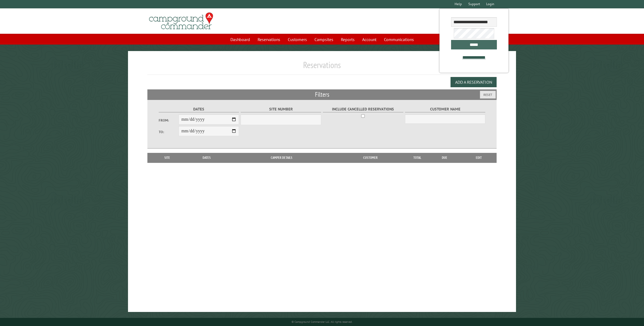 Image resolution: width=644 pixels, height=326 pixels. What do you see at coordinates (479, 158) in the screenshot?
I see `th: Edit` at bounding box center [479, 158].